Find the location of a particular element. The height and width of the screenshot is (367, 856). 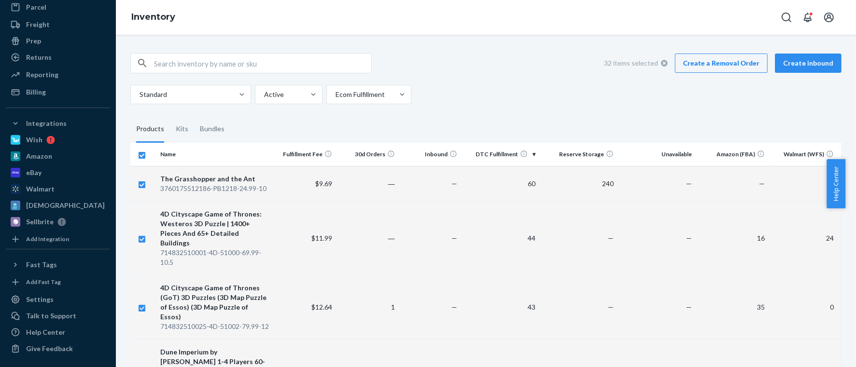

td: 60 is located at coordinates (500, 183).